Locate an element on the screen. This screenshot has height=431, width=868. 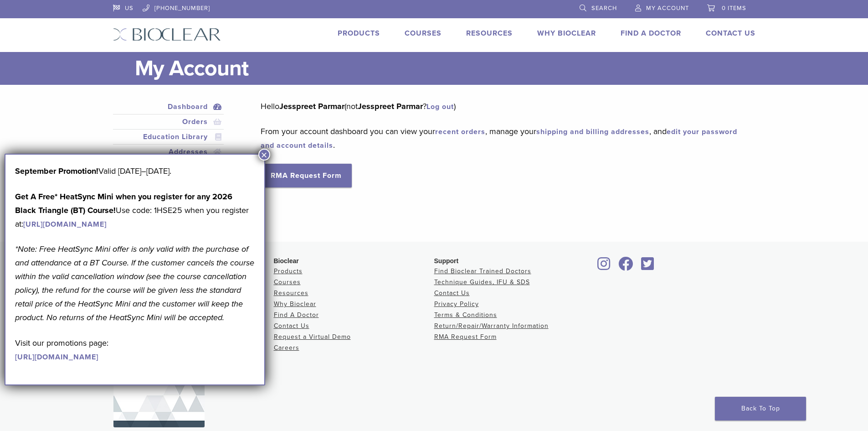
p: Use code: 1HSE25 when you register at: is located at coordinates (135, 210).